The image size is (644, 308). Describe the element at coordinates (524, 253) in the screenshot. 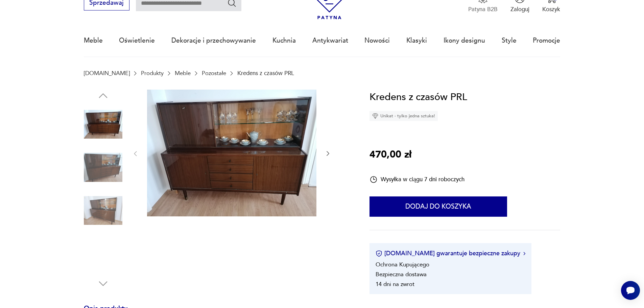

I see `img: Ikona strzałki w prawo` at that location.